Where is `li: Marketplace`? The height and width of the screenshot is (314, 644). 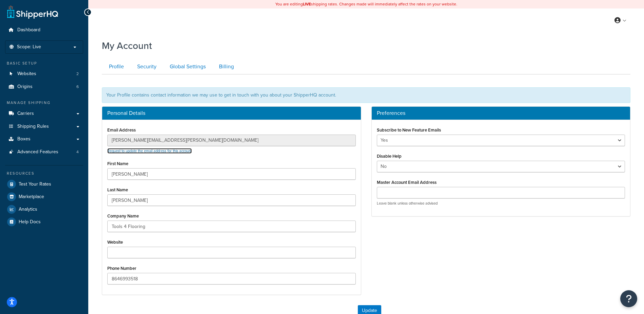 li: Marketplace is located at coordinates (44, 197).